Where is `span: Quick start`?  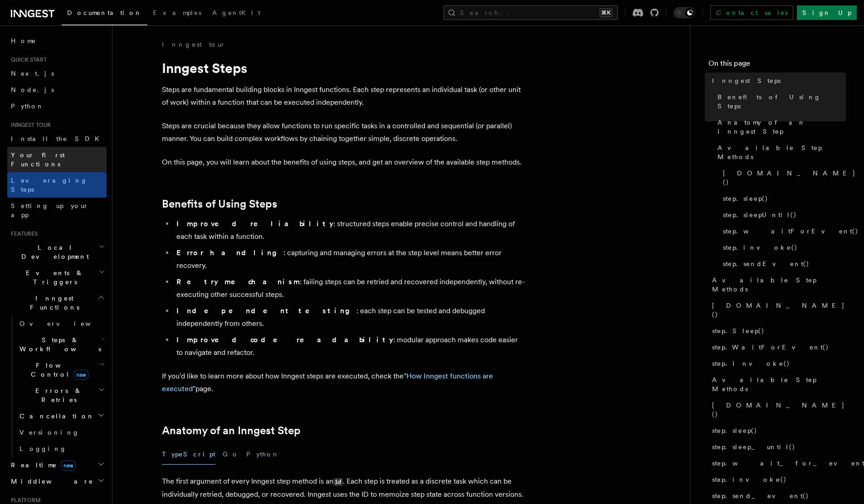
span: Quick start is located at coordinates (27, 60).